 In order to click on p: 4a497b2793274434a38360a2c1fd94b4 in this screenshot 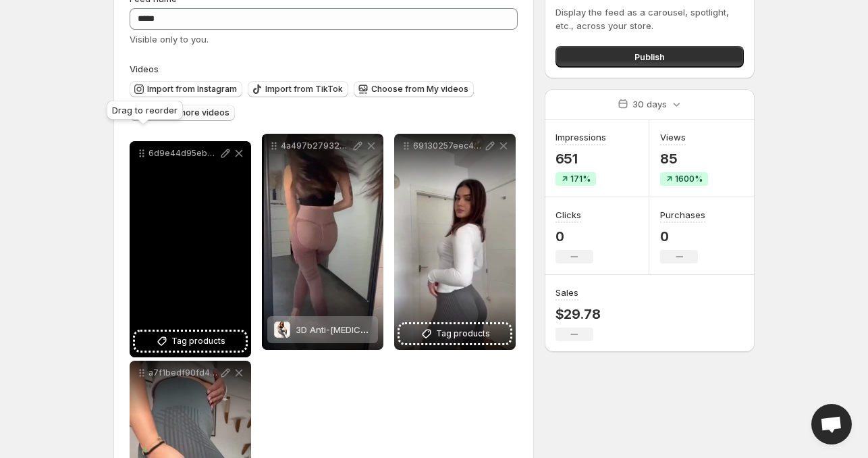, I will do `click(316, 146)`.